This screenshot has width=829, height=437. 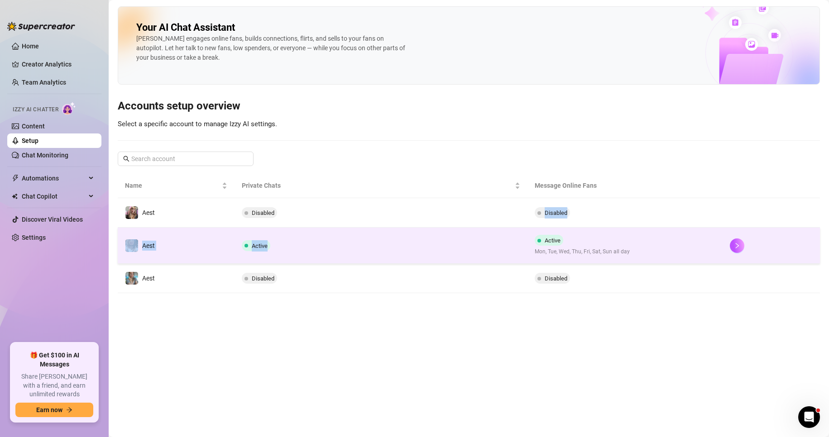 I want to click on span: Select a specific account to manage Izzy AI settings., so click(x=197, y=124).